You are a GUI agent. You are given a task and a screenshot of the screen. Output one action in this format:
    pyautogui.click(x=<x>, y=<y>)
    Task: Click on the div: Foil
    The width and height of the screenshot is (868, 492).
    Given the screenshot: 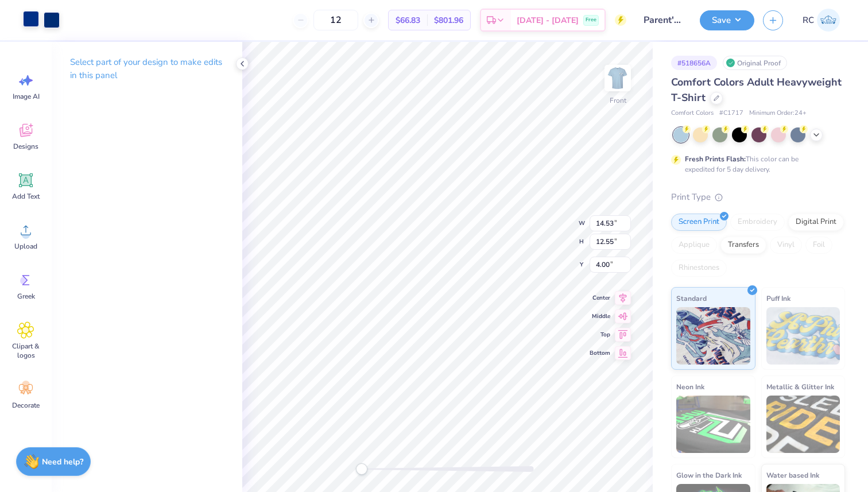 What is the action you would take?
    pyautogui.click(x=818, y=245)
    